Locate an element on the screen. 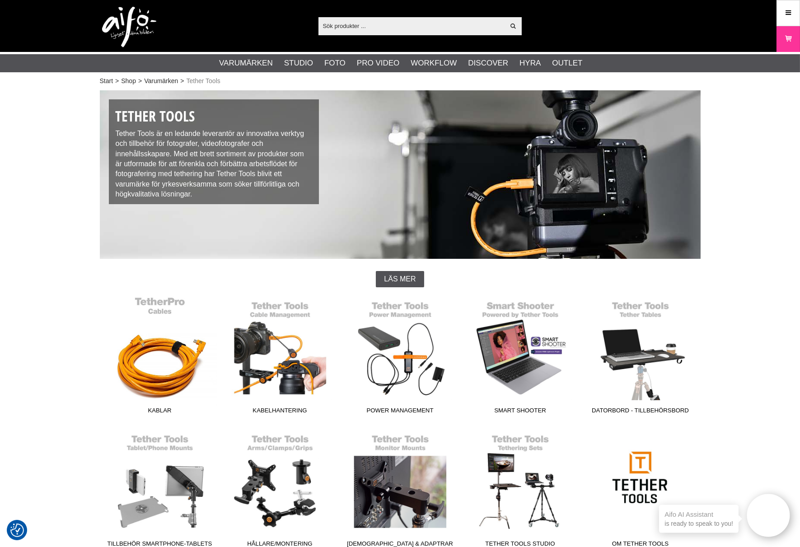  a: Kabelhantering is located at coordinates (280, 357).